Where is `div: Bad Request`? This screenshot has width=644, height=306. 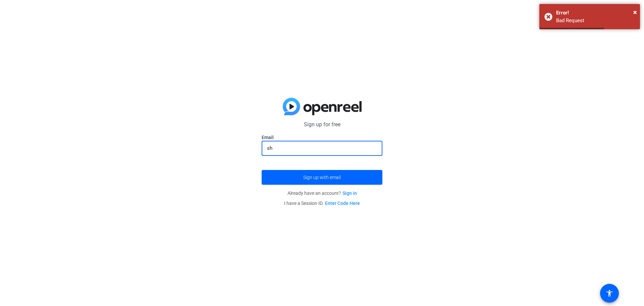
div: Bad Request is located at coordinates (596, 20).